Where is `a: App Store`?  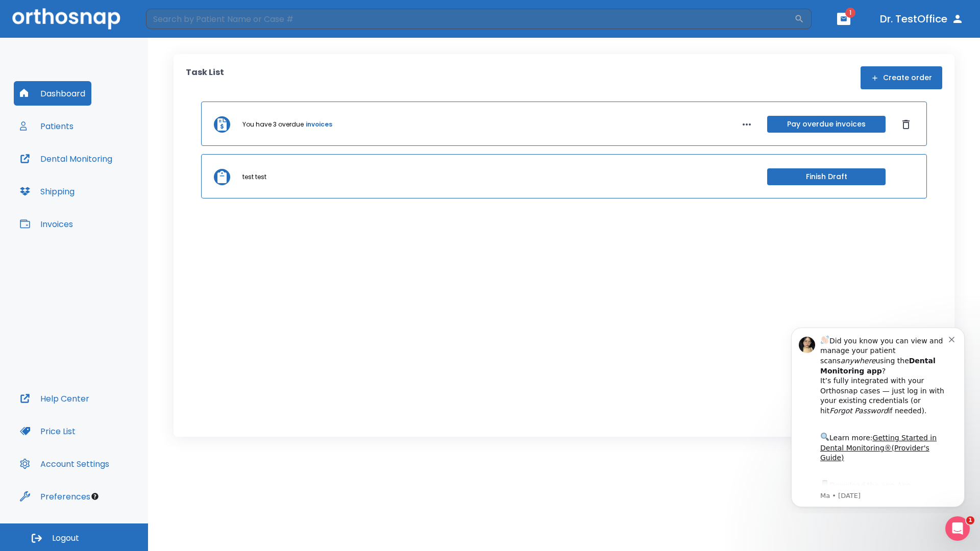 a: App Store is located at coordinates (89, 172).